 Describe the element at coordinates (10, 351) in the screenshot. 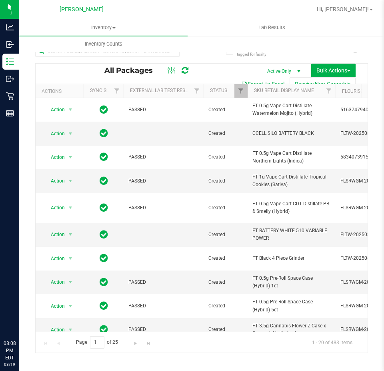

I see `p: 08:08 PM EDT` at that location.